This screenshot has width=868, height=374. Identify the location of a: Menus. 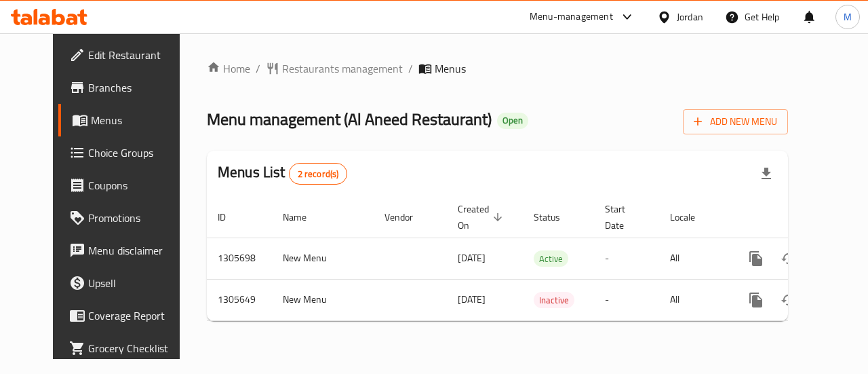
(128, 120).